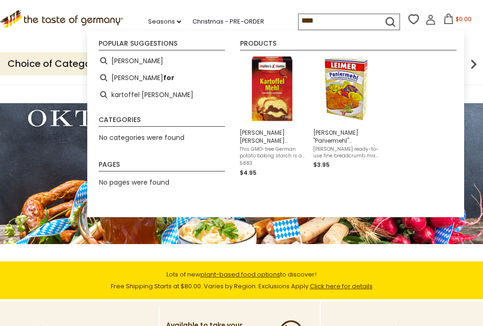  I want to click on span: $3.95, so click(321, 165).